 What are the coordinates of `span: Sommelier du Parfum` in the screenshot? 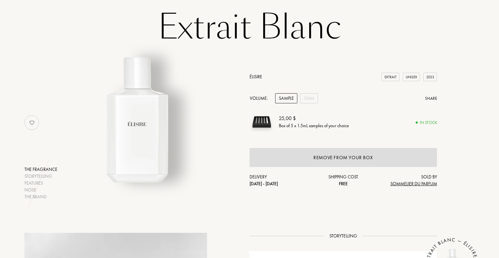 It's located at (413, 184).